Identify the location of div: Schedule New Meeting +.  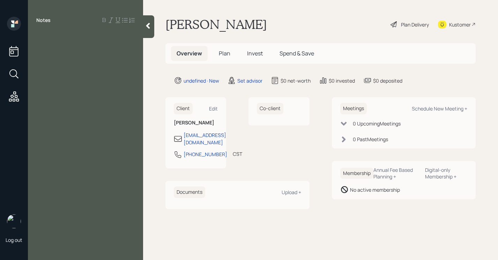
(440, 109).